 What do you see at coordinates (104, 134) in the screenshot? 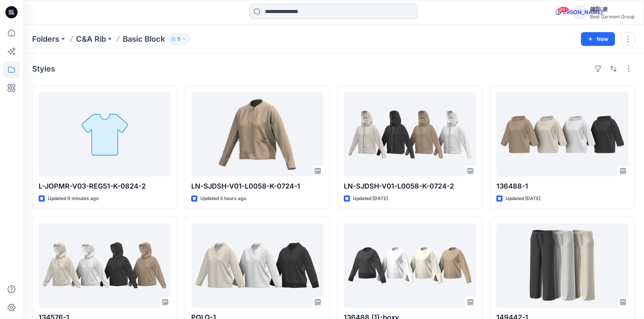
I see `a: L-JOPMR-V03-REG51-K-0824-2` at bounding box center [104, 134].